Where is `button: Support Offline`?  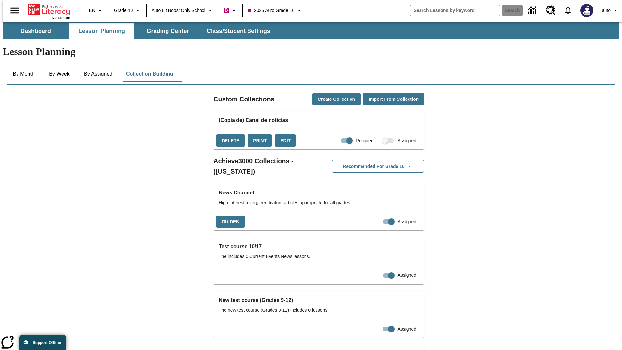
button: Support Offline is located at coordinates (43, 342).